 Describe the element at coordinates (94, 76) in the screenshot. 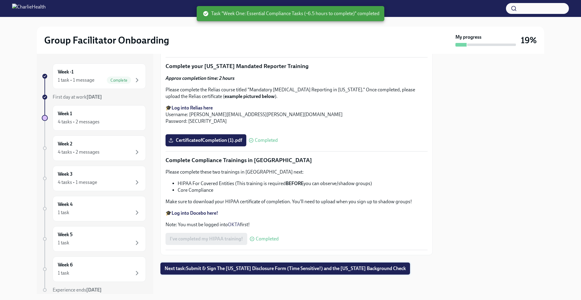

I see `a: Week -11 task • 1 messageComplete` at that location.